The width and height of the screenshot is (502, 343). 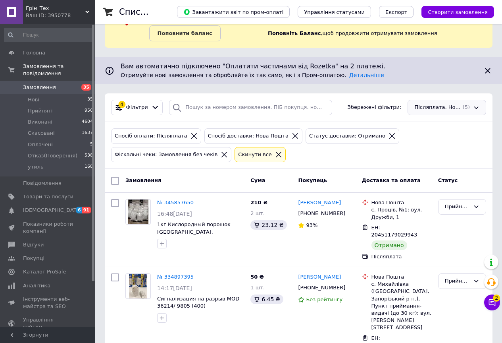 I want to click on span: Каталог ProSale, so click(x=44, y=272).